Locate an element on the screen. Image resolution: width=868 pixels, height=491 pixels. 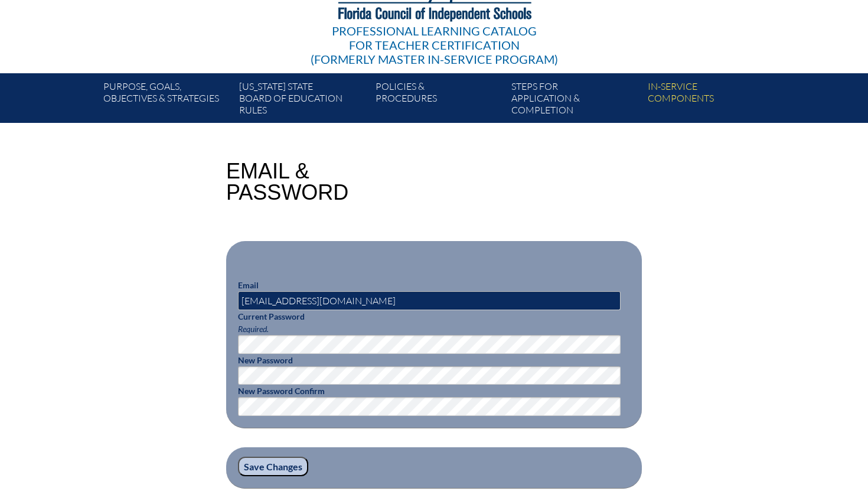
a: In-servicecomponents is located at coordinates (710, 100).